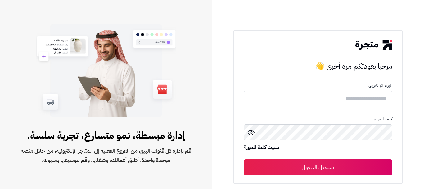 Image resolution: width=424 pixels, height=189 pixels. What do you see at coordinates (262, 148) in the screenshot?
I see `a: نسيت كلمة المرور؟` at bounding box center [262, 148].